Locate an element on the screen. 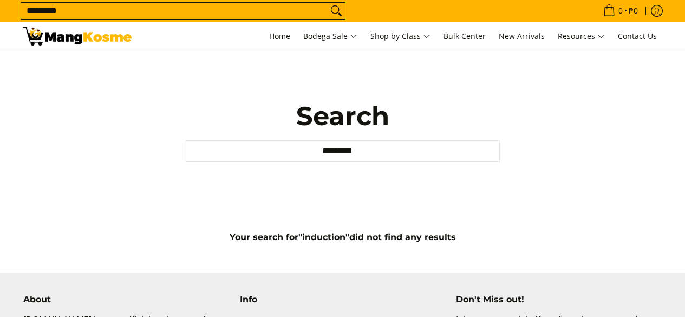 The height and width of the screenshot is (317, 685). span: Home is located at coordinates (280, 36).